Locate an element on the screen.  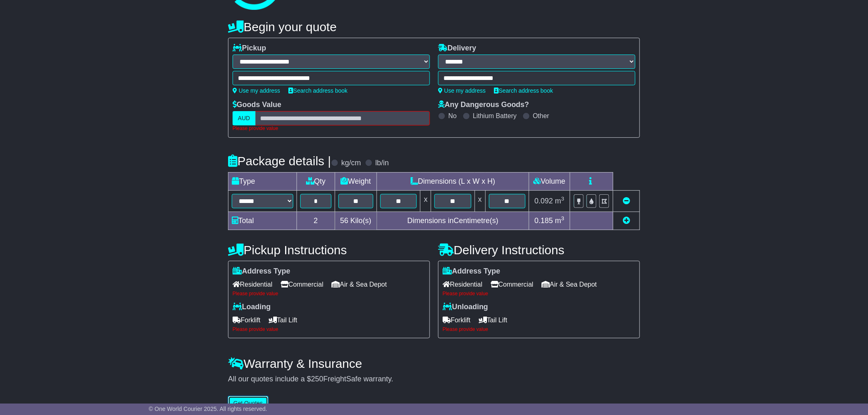
a: Remove this item is located at coordinates (626, 201).